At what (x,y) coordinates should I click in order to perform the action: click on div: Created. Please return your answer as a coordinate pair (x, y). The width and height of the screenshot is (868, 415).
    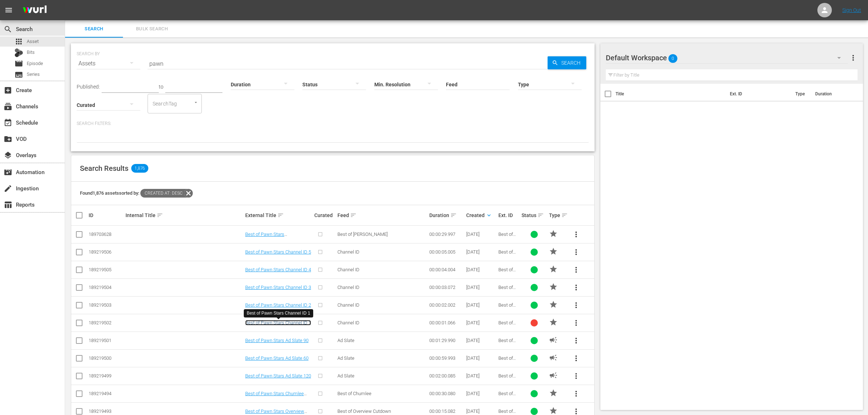
    Looking at the image, I should click on (481, 215).